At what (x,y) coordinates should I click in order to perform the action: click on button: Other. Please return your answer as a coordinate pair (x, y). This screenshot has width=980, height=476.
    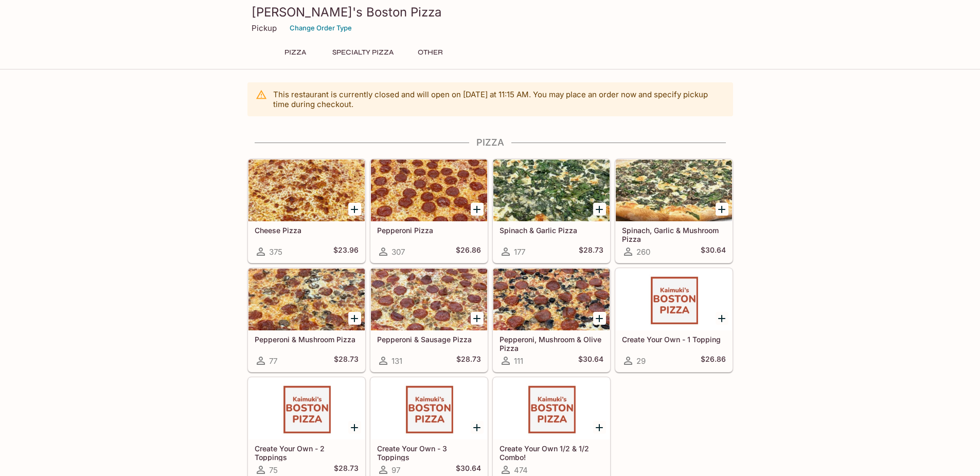
    Looking at the image, I should click on (431, 52).